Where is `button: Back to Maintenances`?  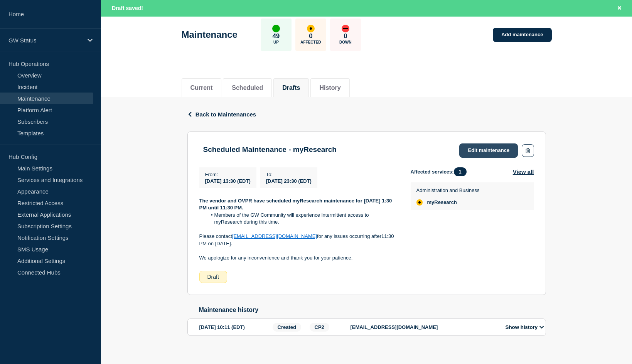 button: Back to Maintenances is located at coordinates (222, 114).